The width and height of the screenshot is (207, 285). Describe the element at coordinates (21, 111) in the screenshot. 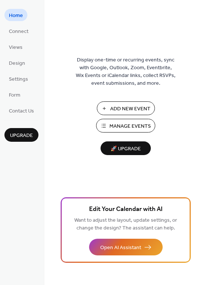

I see `span: Contact Us` at that location.